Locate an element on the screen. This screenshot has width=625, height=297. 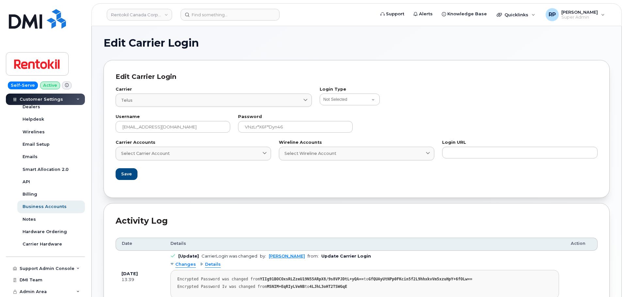
label: Carrier Accounts is located at coordinates (193, 143).